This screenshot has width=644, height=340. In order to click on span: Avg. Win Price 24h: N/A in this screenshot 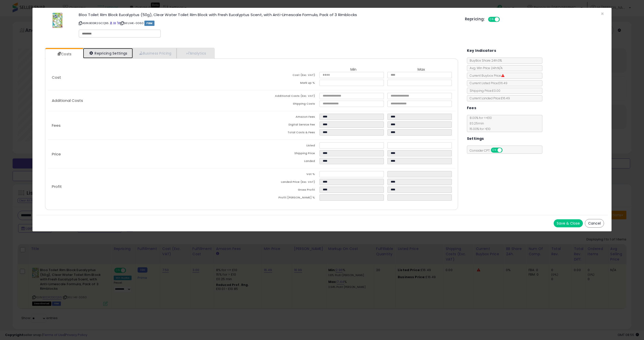, I will do `click(485, 68)`.